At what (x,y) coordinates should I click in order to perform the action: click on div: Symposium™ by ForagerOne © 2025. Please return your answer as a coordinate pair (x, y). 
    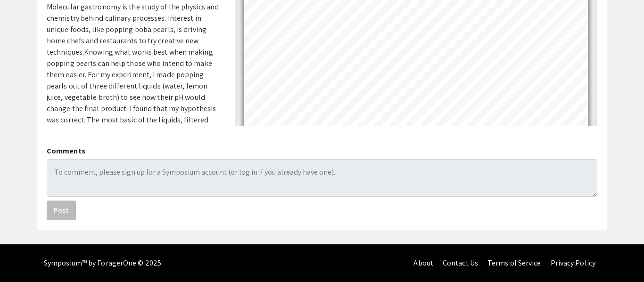
    Looking at the image, I should click on (102, 263).